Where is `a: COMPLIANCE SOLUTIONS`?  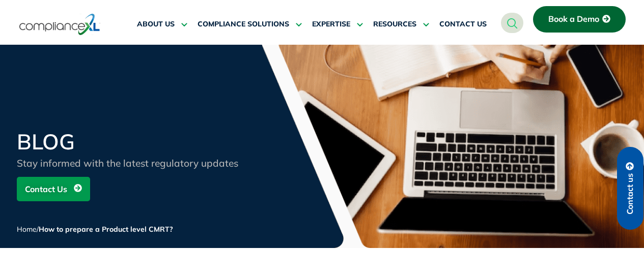
a: COMPLIANCE SOLUTIONS is located at coordinates (249, 24).